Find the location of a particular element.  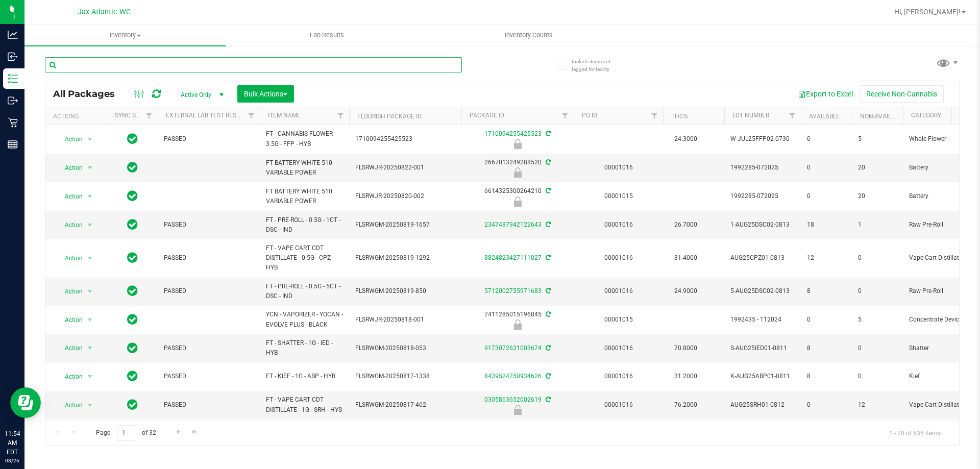

span: FLSRWJR-20250820-002 is located at coordinates (406, 196).